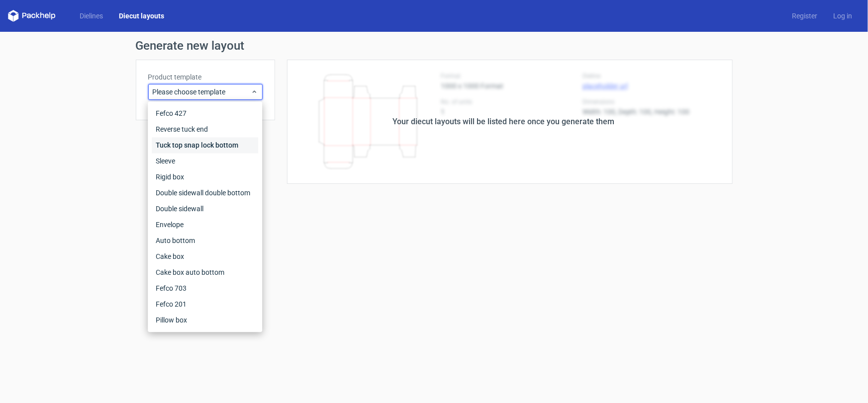  What do you see at coordinates (91, 16) in the screenshot?
I see `a: Dielines` at bounding box center [91, 16].